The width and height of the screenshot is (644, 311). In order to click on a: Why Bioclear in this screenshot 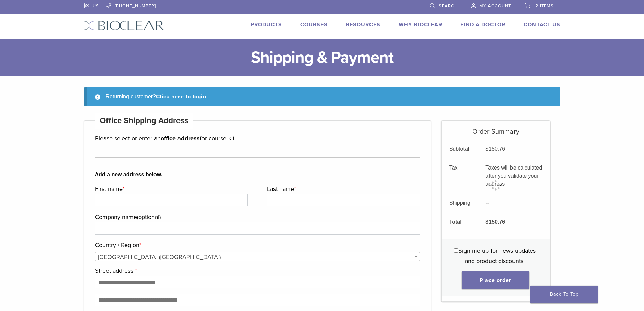, I will do `click(420, 25)`.